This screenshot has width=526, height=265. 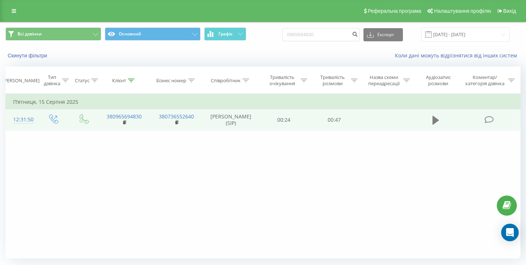 I want to click on div: Назва схеми переадресації, so click(x=383, y=80).